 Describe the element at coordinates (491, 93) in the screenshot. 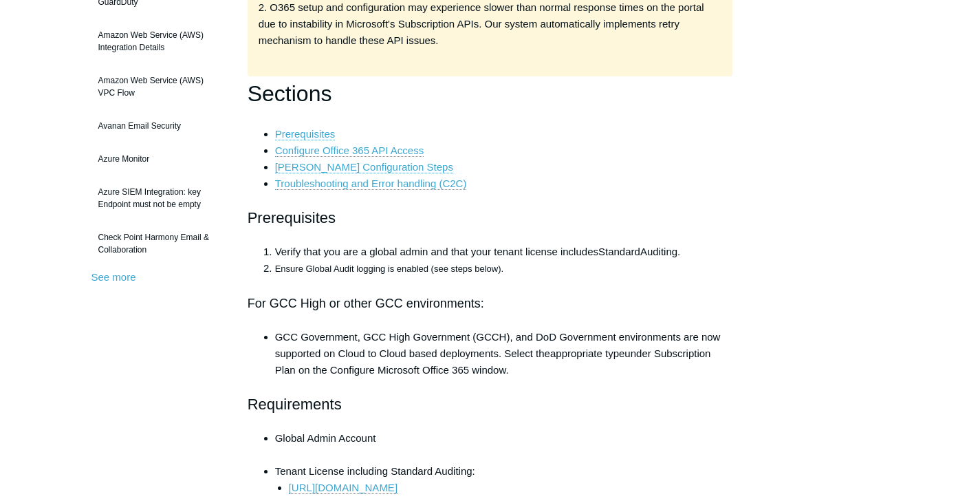

I see `h1: Sections` at that location.